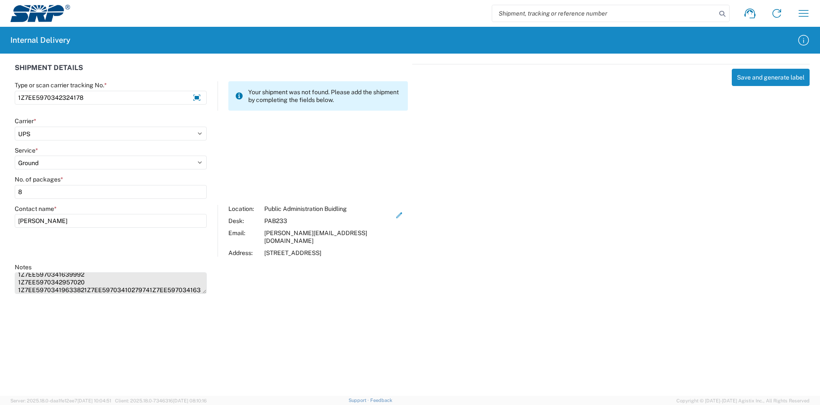 The image size is (820, 405). Describe the element at coordinates (244, 209) in the screenshot. I see `div: Location:` at that location.